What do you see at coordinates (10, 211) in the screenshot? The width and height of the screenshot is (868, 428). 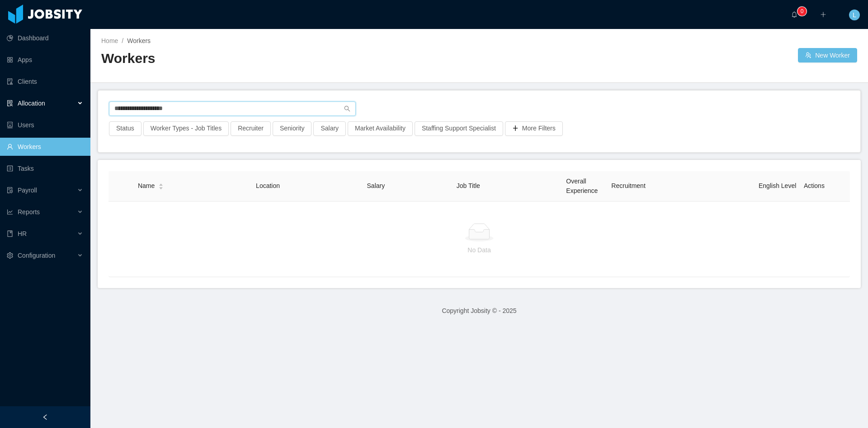 I see `i: icon: line-chart` at bounding box center [10, 211].